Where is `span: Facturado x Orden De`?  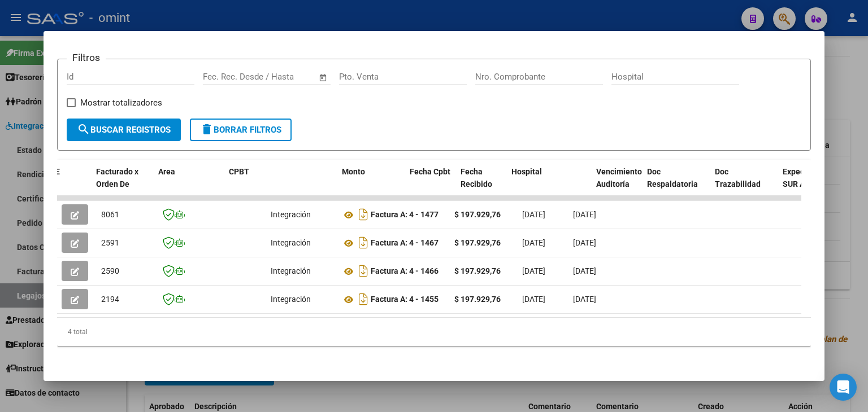 span: Facturado x Orden De is located at coordinates (117, 178).